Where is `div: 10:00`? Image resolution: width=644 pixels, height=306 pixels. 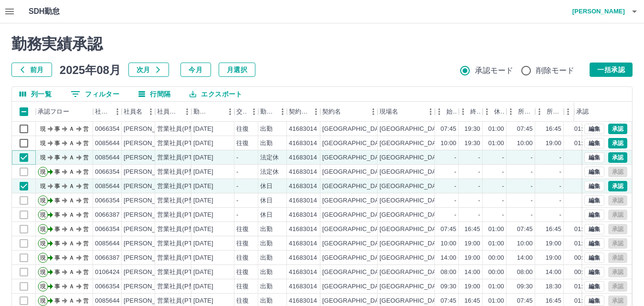 div: 10:00 is located at coordinates (524, 143).